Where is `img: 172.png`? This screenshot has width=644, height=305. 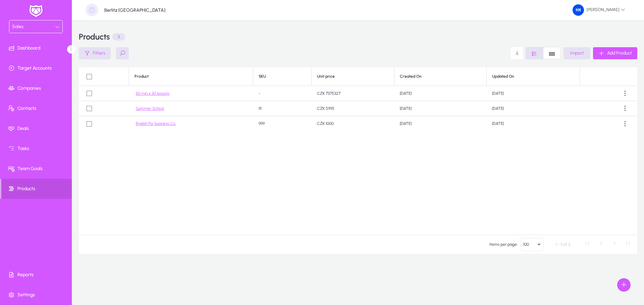
img: 172.png is located at coordinates (578, 10).